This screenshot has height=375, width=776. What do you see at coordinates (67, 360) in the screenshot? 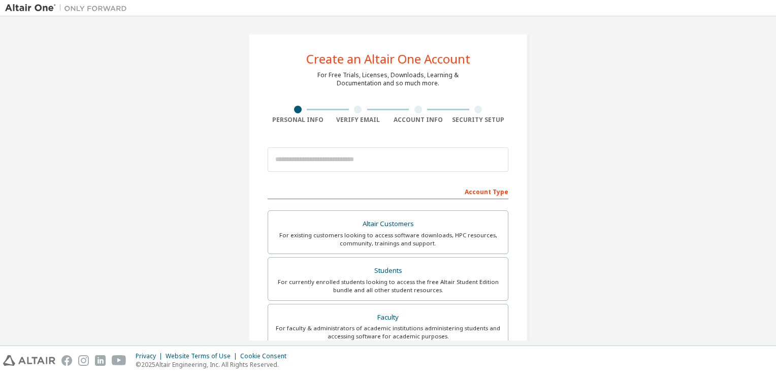
I see `img: facebook.svg` at bounding box center [67, 360].